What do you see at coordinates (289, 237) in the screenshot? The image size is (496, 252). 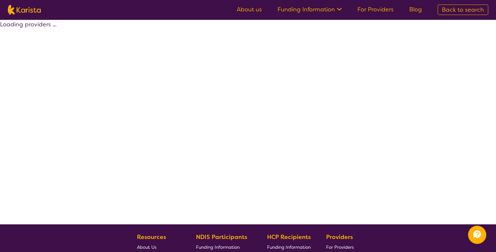 I see `b: HCP Recipients` at bounding box center [289, 237].